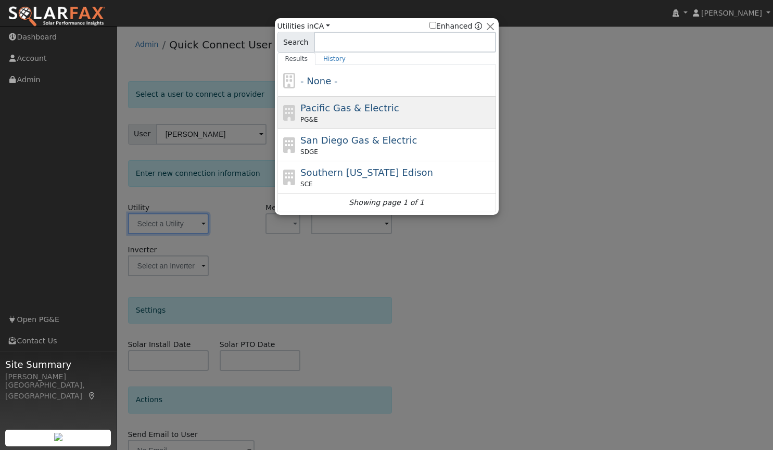  Describe the element at coordinates (334, 59) in the screenshot. I see `a: History` at that location.